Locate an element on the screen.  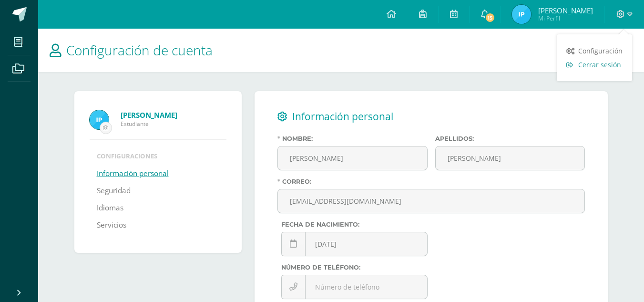
label: Nombre: is located at coordinates (352, 138).